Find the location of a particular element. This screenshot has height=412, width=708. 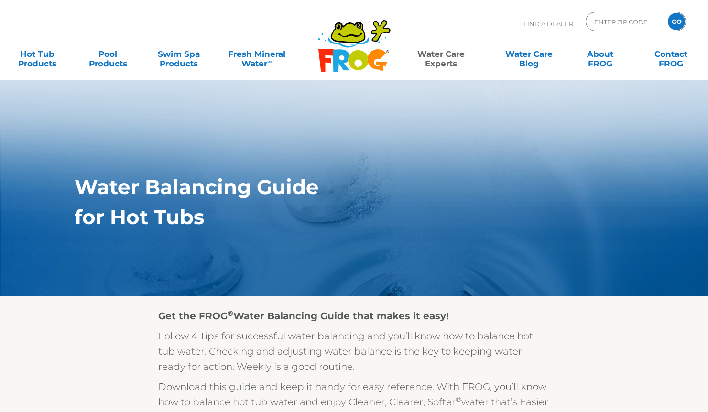

a: PoolProducts is located at coordinates (108, 54).